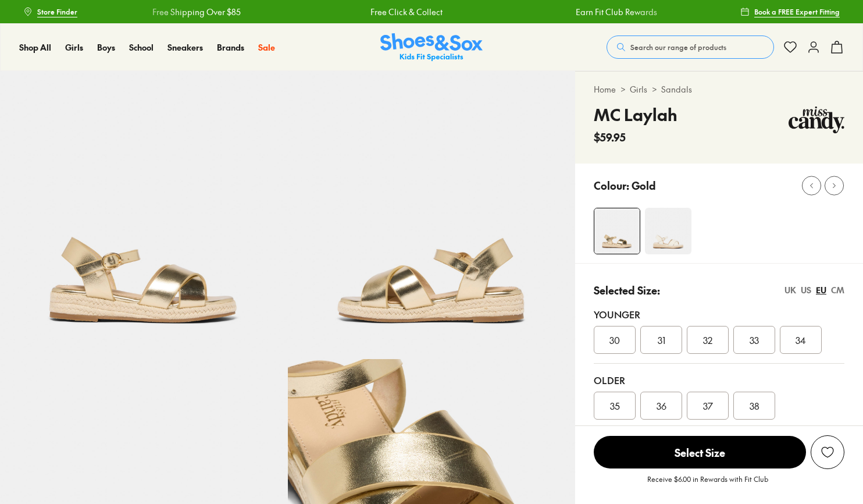  I want to click on a: Store Finder, so click(50, 11).